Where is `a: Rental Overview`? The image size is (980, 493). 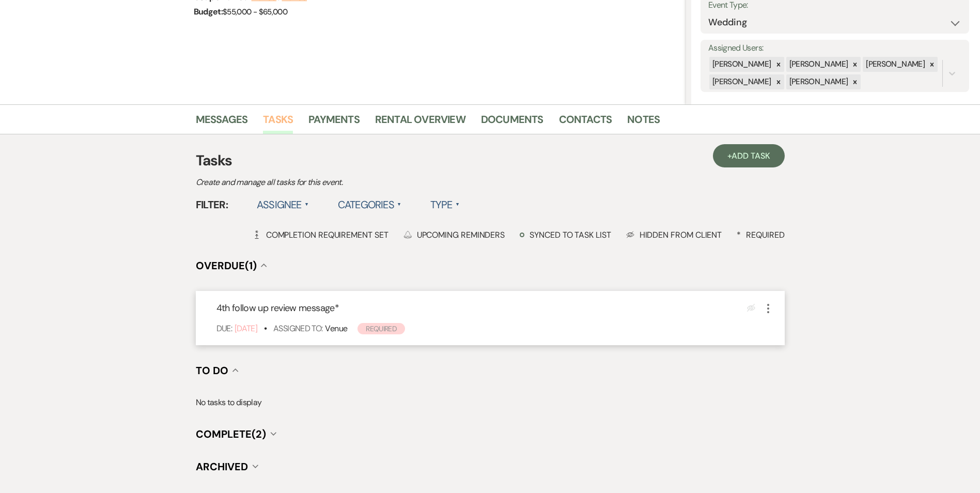
a: Rental Overview is located at coordinates (420, 123).